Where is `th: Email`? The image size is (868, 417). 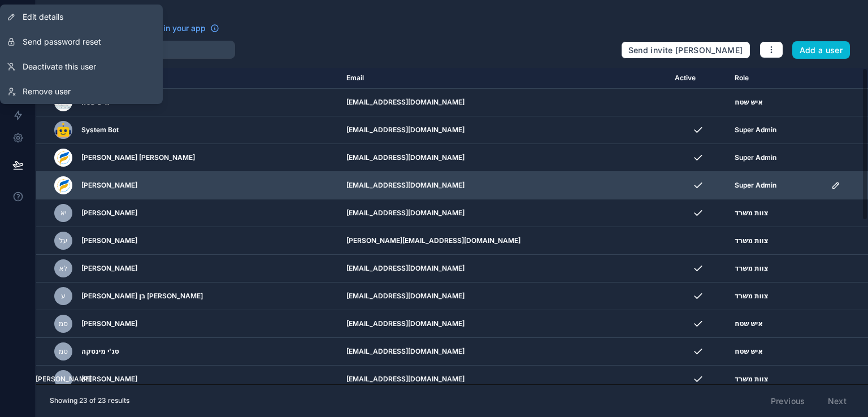
th: Email is located at coordinates (503, 78).